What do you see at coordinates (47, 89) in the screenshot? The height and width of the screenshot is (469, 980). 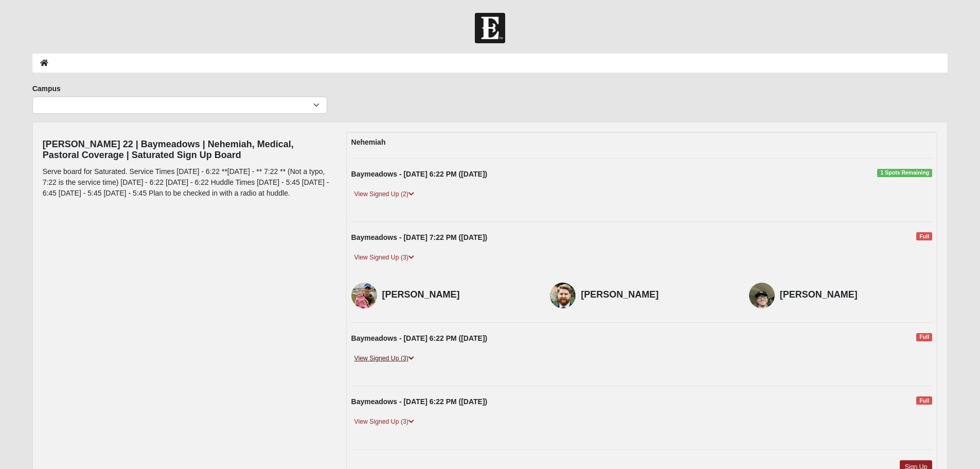 I see `label: Campus` at bounding box center [47, 89].